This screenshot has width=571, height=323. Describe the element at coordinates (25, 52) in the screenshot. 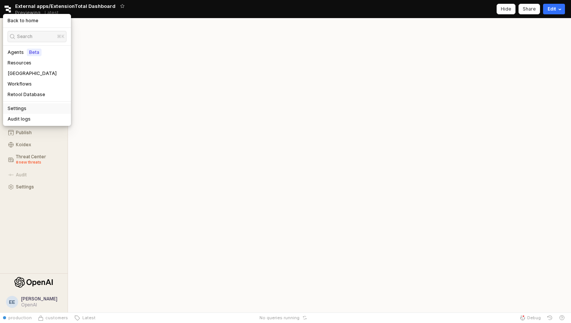

I see `div: Agents` at that location.